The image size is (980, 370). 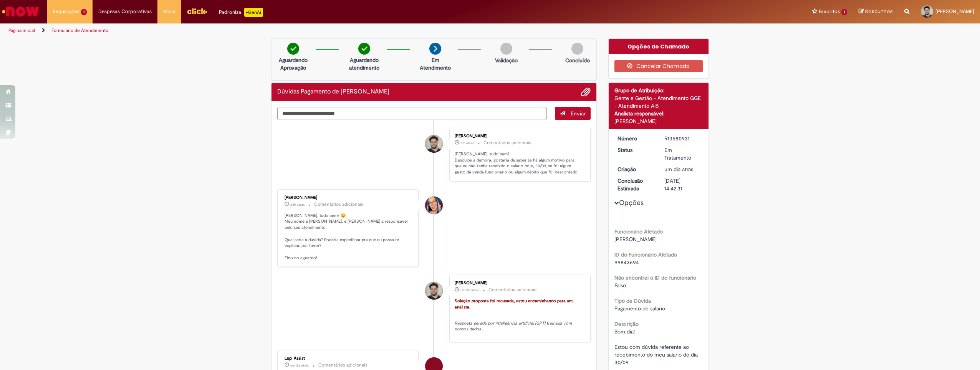 I want to click on dt: Número, so click(x=635, y=138).